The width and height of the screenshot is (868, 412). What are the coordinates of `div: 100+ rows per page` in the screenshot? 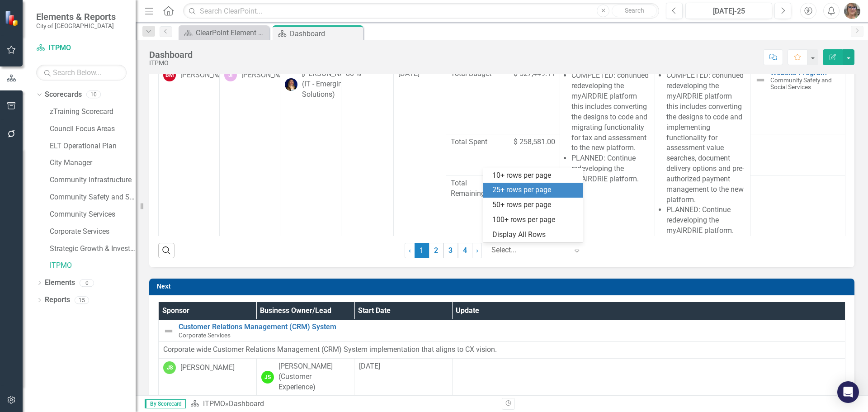 It's located at (535, 220).